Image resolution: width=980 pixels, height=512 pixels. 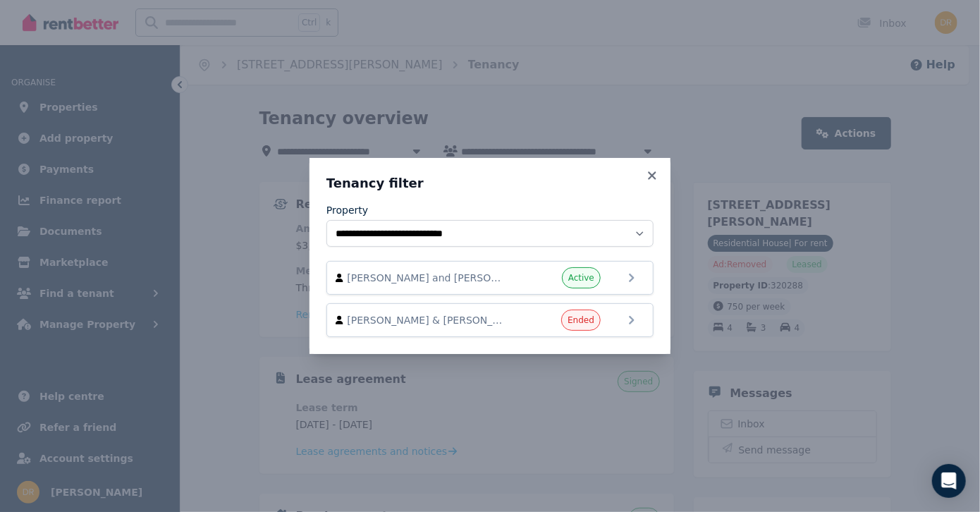 What do you see at coordinates (490, 183) in the screenshot?
I see `h3: Tenancy filter` at bounding box center [490, 183].